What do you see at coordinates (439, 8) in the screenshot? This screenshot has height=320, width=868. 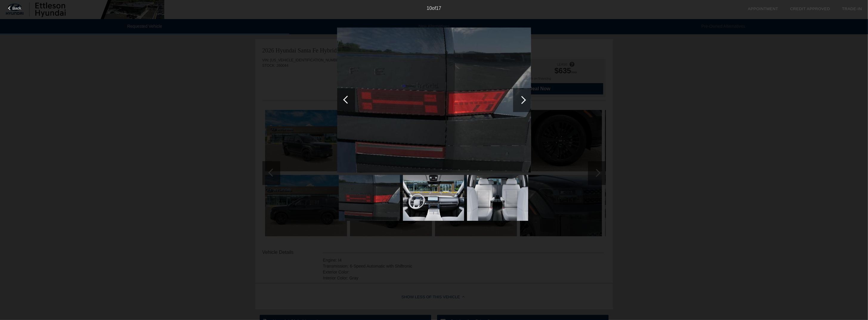 I see `span: 17` at bounding box center [439, 8].